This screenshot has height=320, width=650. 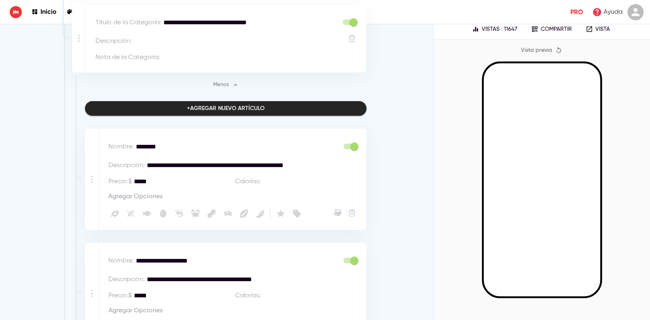 I want to click on p: Vista, so click(x=603, y=29).